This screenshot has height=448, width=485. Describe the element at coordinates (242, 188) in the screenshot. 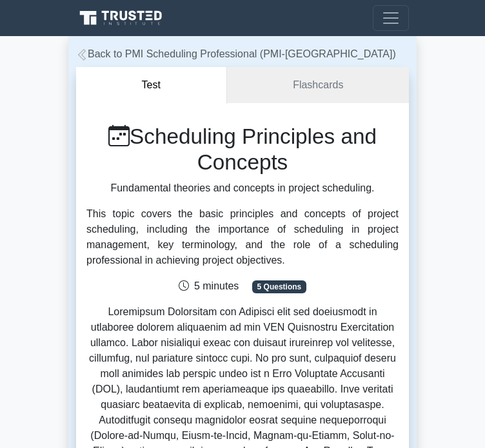

I see `p: Fundamental theories and concepts in project scheduling.` at that location.